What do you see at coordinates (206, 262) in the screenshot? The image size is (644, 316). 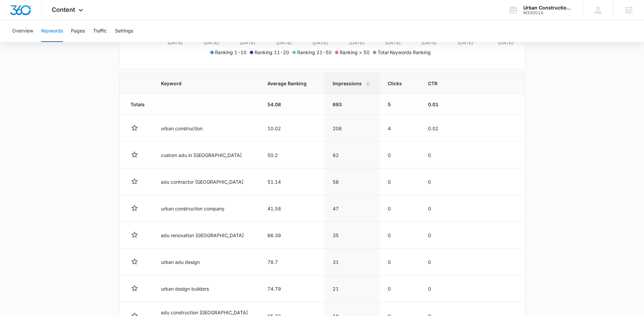 I see `td: urban adu design` at bounding box center [206, 262].